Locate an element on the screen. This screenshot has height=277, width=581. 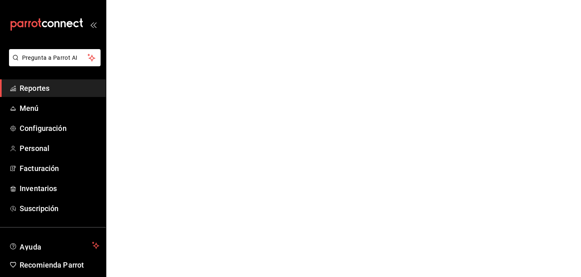
span: Configuración is located at coordinates (59, 128).